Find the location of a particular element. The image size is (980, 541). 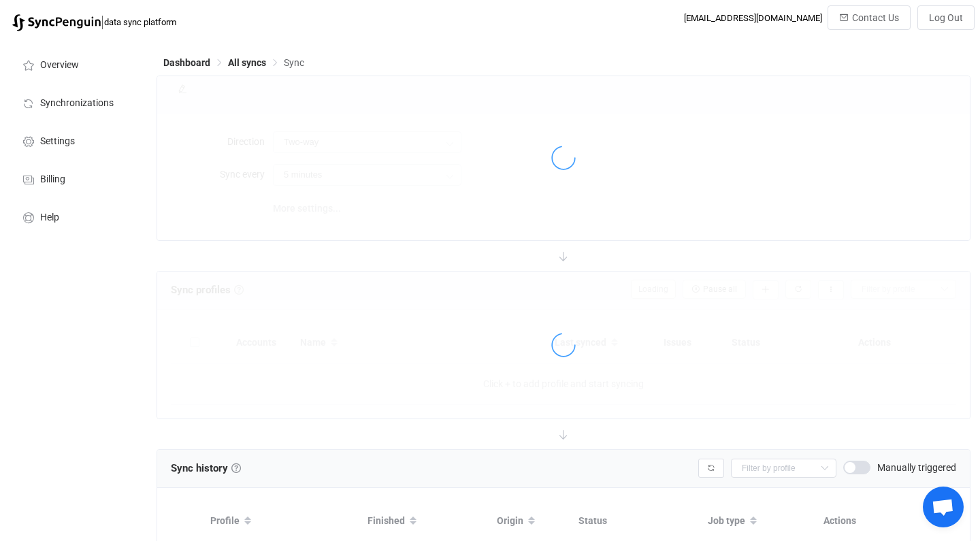

span: Log Out is located at coordinates (945, 17).